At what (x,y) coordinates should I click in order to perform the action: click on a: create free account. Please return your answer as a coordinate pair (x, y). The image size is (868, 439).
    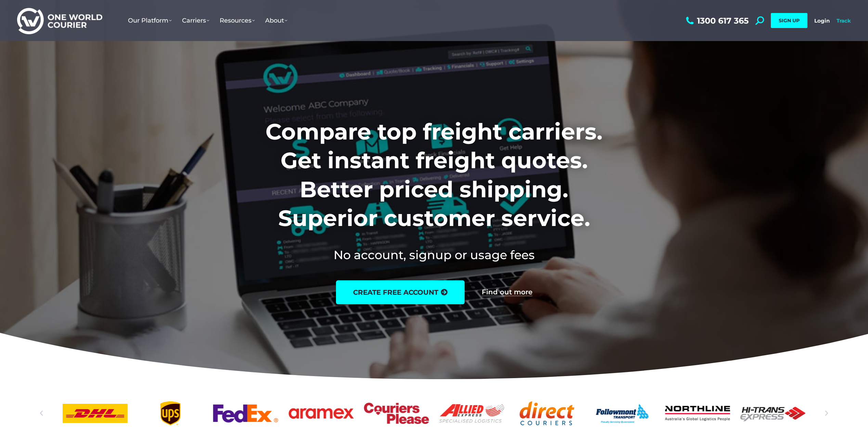
    Looking at the image, I should click on (400, 292).